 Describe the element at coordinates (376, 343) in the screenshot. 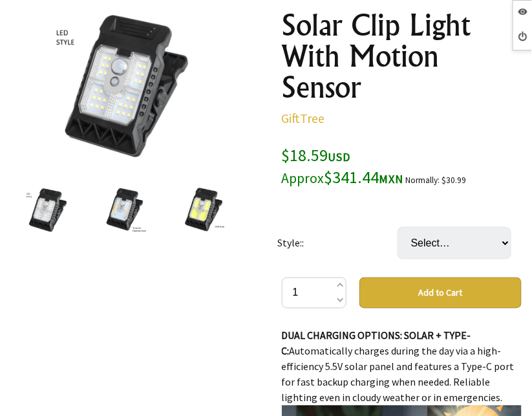

I see `strong: DUAL CHARGING OPTIONS: SOLAR + TYPE-C:` at that location.